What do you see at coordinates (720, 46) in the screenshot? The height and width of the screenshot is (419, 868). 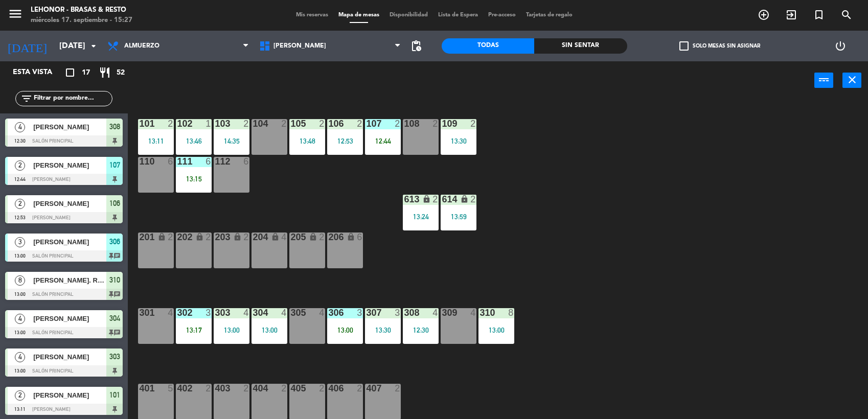 I see `label: Solo mesas sin asignar` at bounding box center [720, 46].